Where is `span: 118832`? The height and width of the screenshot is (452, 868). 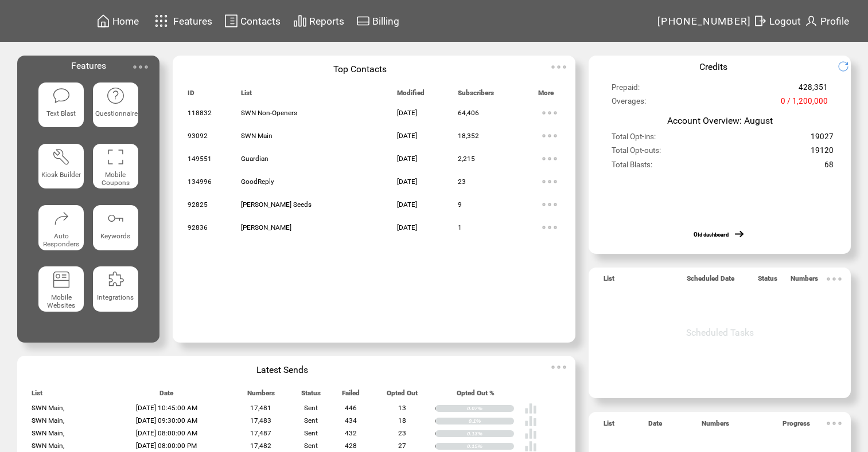 span: 118832 is located at coordinates (199, 113).